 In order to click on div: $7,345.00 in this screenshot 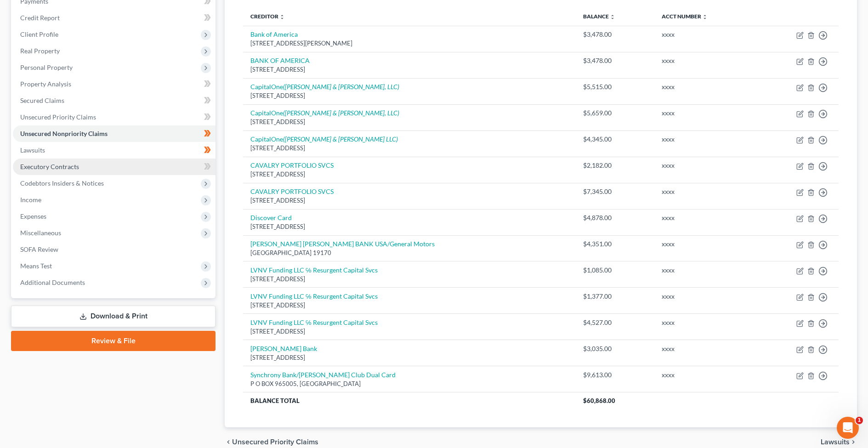, I will do `click(615, 191)`.